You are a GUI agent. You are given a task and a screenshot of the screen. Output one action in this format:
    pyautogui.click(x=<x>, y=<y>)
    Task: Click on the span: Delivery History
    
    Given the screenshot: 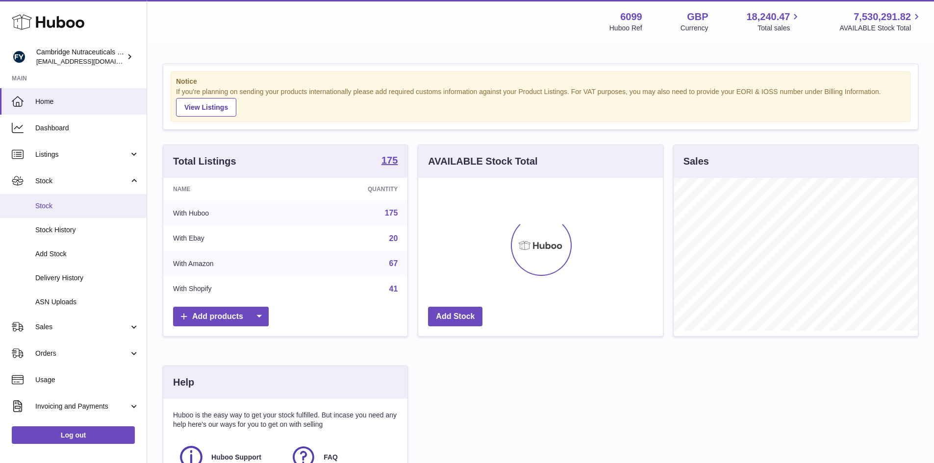 What is the action you would take?
    pyautogui.click(x=87, y=278)
    